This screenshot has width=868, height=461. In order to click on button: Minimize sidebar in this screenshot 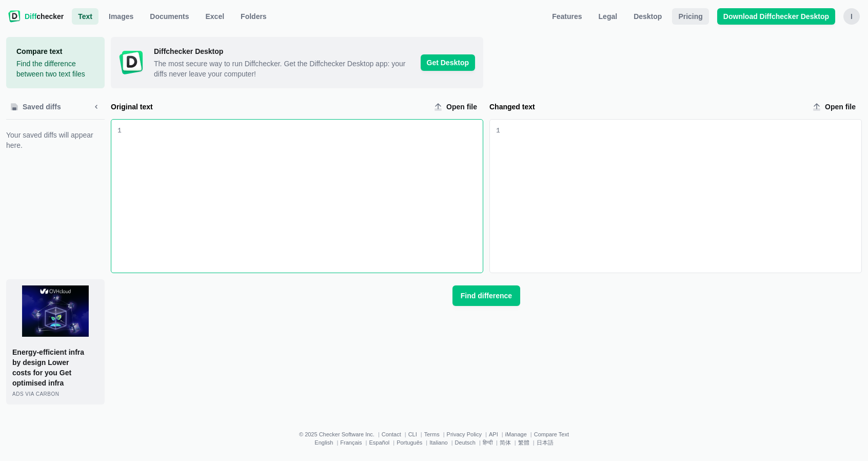, I will do `click(96, 107)`.